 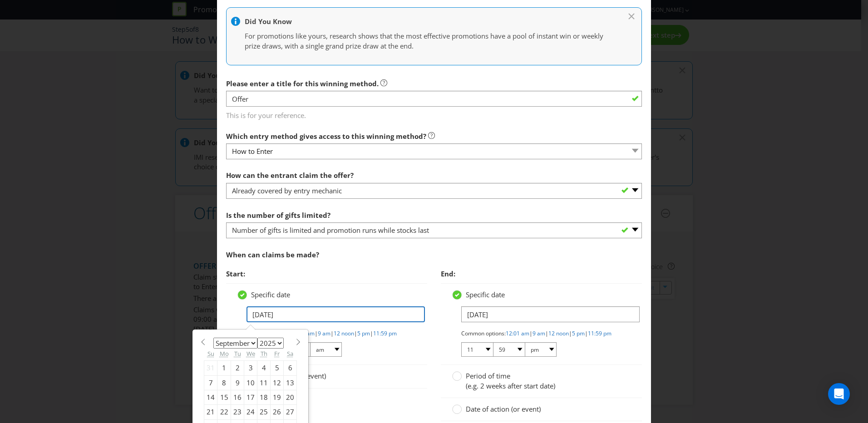 I want to click on div: 5, so click(x=277, y=368).